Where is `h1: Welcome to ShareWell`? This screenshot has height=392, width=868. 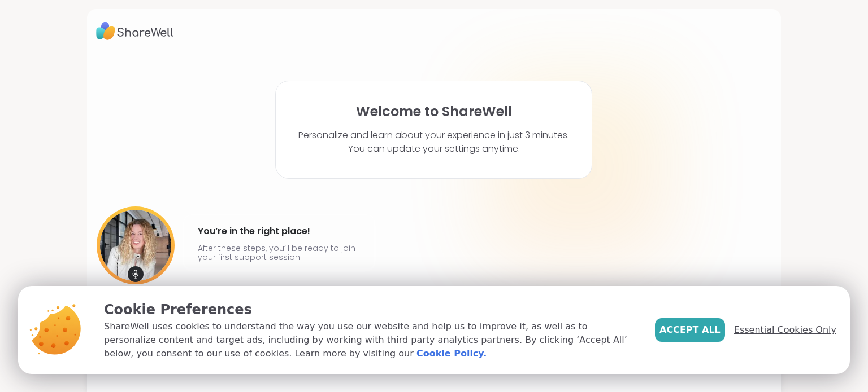
h1: Welcome to ShareWell is located at coordinates (434, 111).